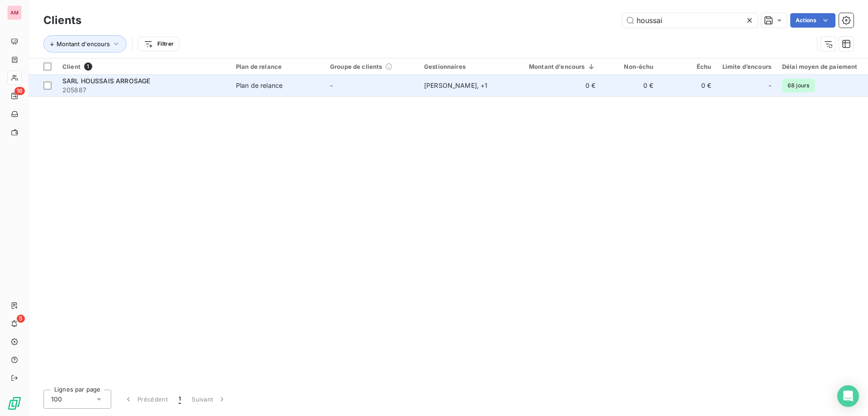 This screenshot has width=868, height=416. What do you see at coordinates (690, 20) in the screenshot?
I see `input: Rechercher` at bounding box center [690, 20].